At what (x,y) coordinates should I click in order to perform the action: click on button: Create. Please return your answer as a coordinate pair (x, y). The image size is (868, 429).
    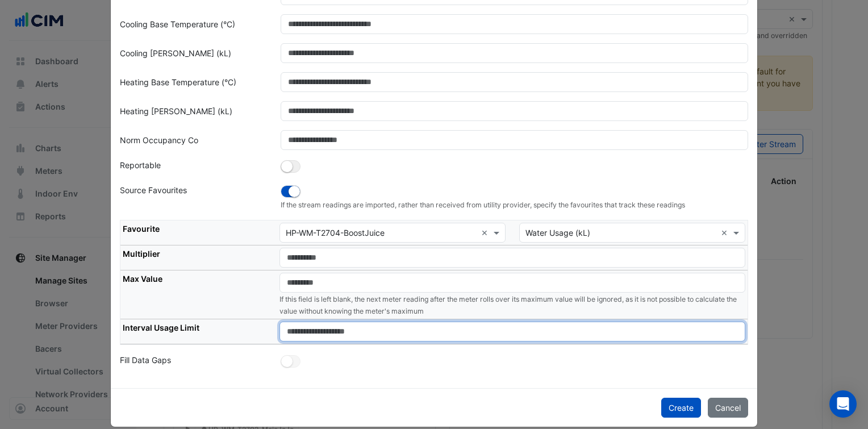
    Looking at the image, I should click on (681, 408).